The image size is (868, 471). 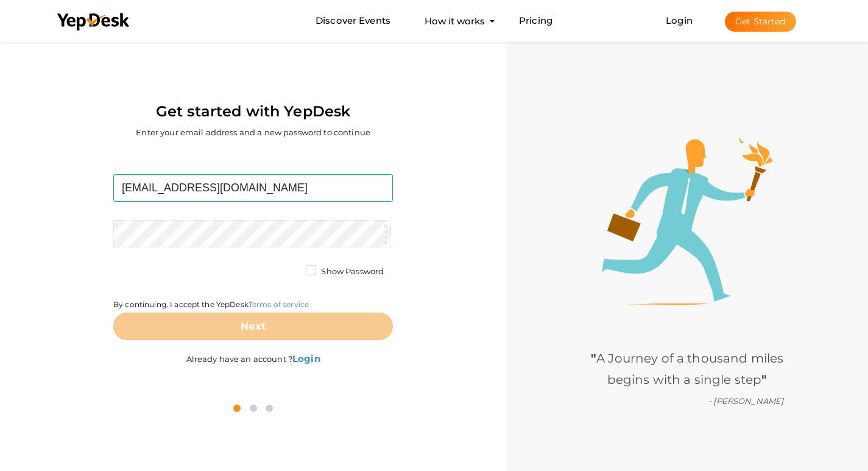 I want to click on button: How it works, so click(x=454, y=21).